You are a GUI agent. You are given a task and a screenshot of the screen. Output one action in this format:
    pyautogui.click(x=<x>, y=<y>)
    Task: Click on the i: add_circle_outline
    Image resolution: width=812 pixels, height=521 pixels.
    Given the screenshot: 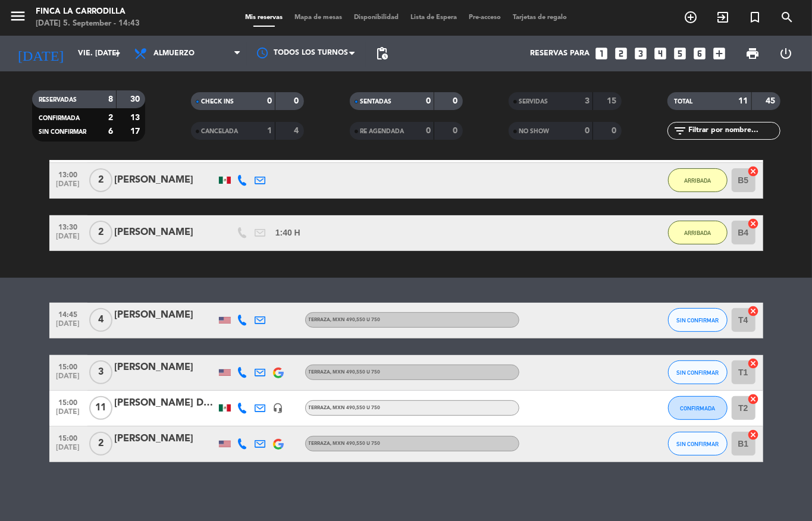 What is the action you would take?
    pyautogui.click(x=691, y=17)
    